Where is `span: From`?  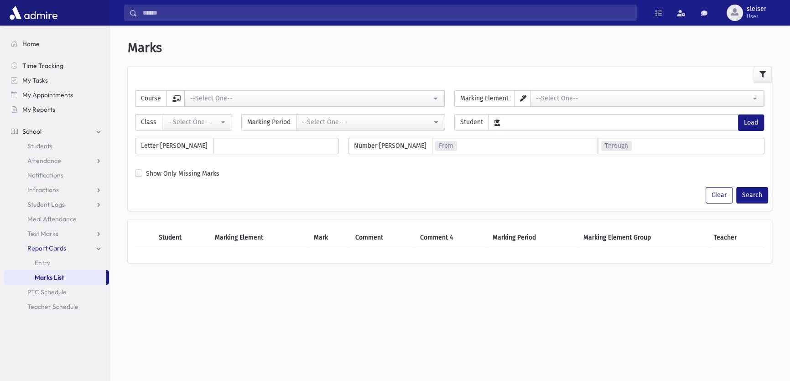 span: From is located at coordinates (446, 146).